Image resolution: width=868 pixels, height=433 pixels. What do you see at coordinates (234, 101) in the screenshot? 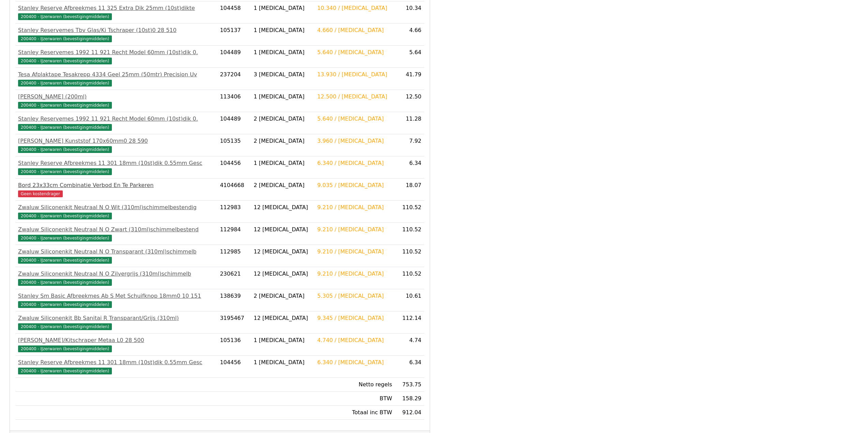
I see `td: 113406` at bounding box center [234, 101].